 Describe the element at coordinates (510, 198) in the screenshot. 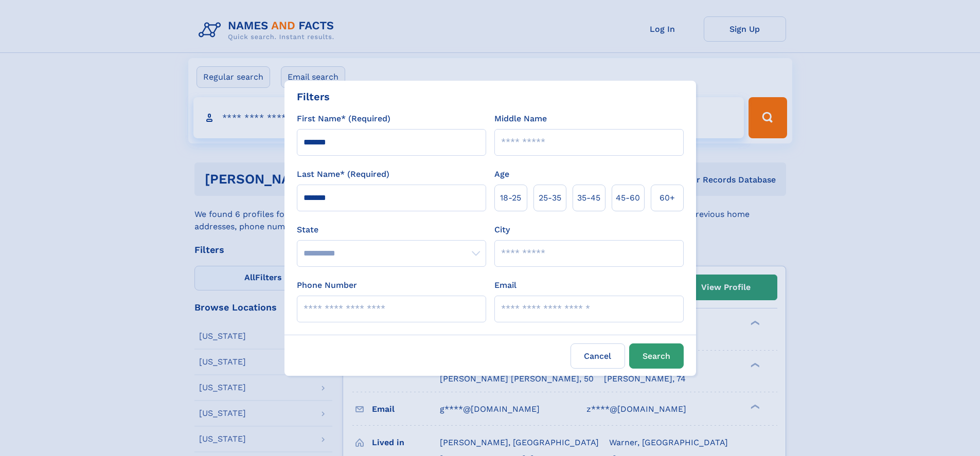

I see `span: 18‑25` at that location.